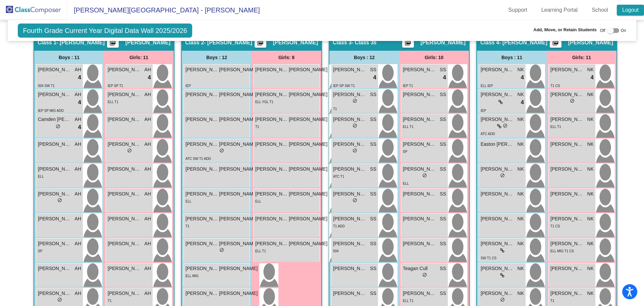 The image size is (644, 306). Describe the element at coordinates (562, 251) in the screenshot. I see `span: ELL MIG T1 CS` at that location.